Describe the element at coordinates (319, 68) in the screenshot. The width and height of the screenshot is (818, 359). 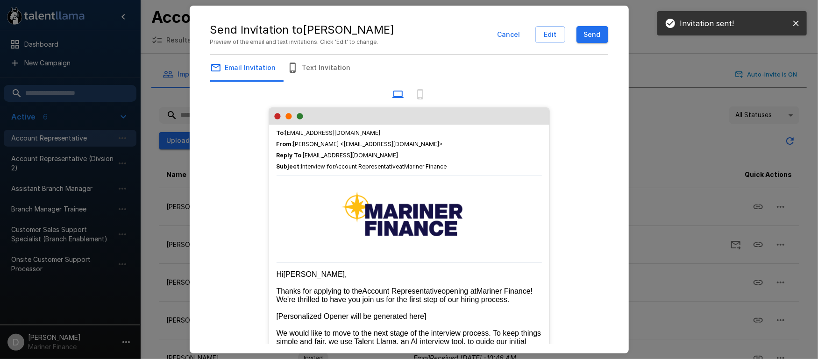
I see `button: Text Invitation` at that location.